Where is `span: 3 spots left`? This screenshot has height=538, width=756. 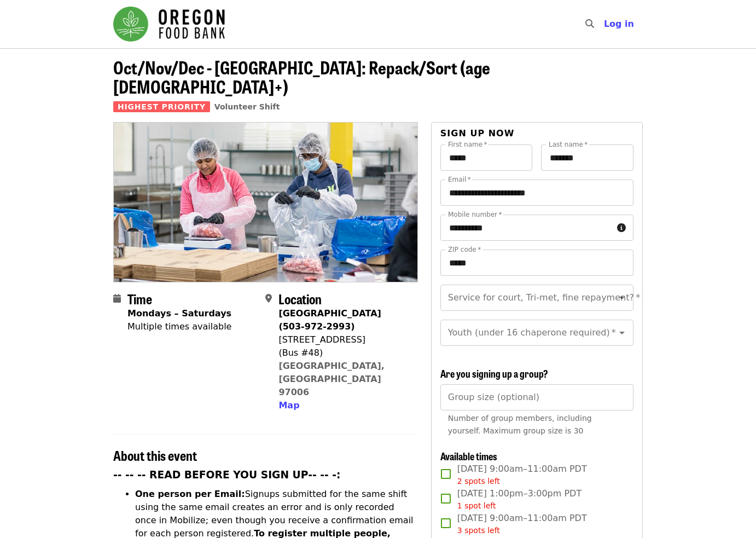 span: 3 spots left is located at coordinates (479, 530).